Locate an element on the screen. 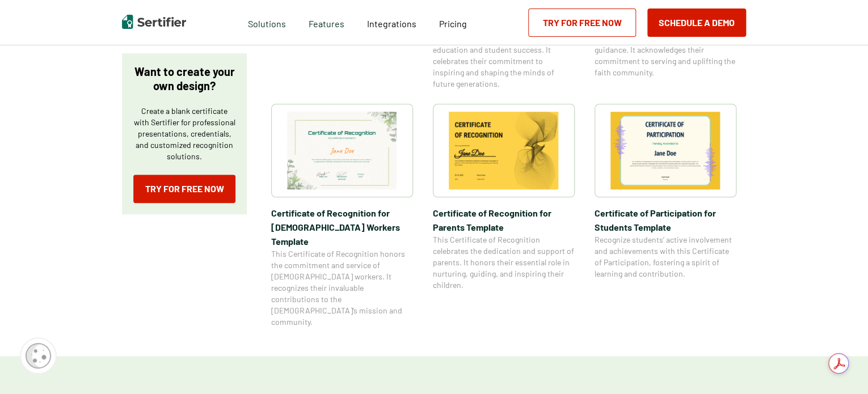 This screenshot has height=394, width=868. p: Want to create your own design? is located at coordinates (185, 79).